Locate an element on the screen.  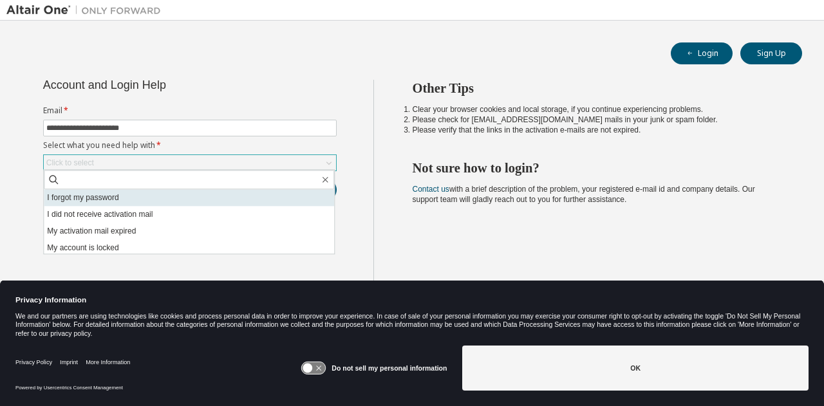
button: Sign Up is located at coordinates (771, 53).